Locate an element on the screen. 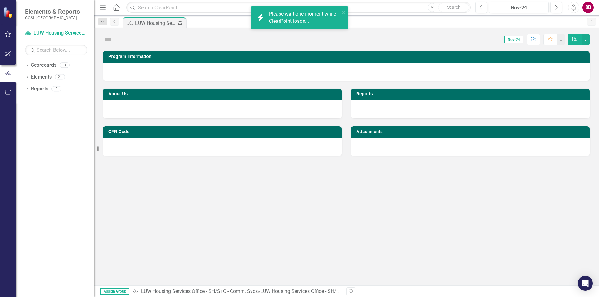 The image size is (599, 297). button: Search is located at coordinates (454, 7).